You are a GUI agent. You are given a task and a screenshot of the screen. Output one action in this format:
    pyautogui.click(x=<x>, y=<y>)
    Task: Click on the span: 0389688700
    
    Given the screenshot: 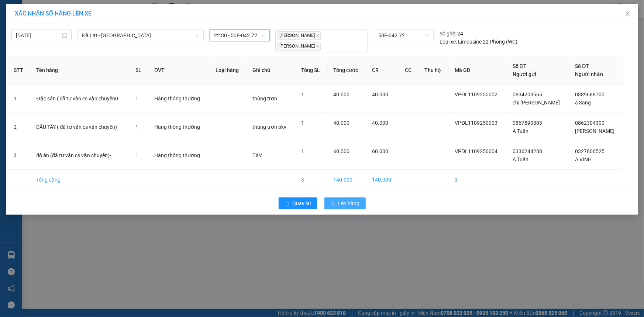 What is the action you would take?
    pyautogui.click(x=590, y=94)
    